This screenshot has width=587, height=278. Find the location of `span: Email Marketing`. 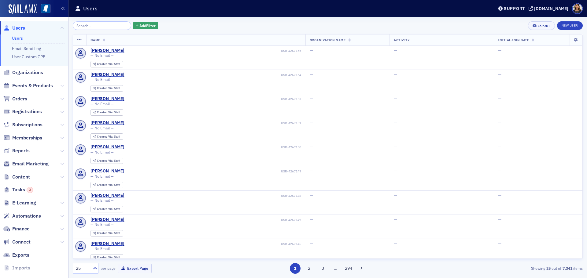

span: Email Marketing is located at coordinates (30, 164).